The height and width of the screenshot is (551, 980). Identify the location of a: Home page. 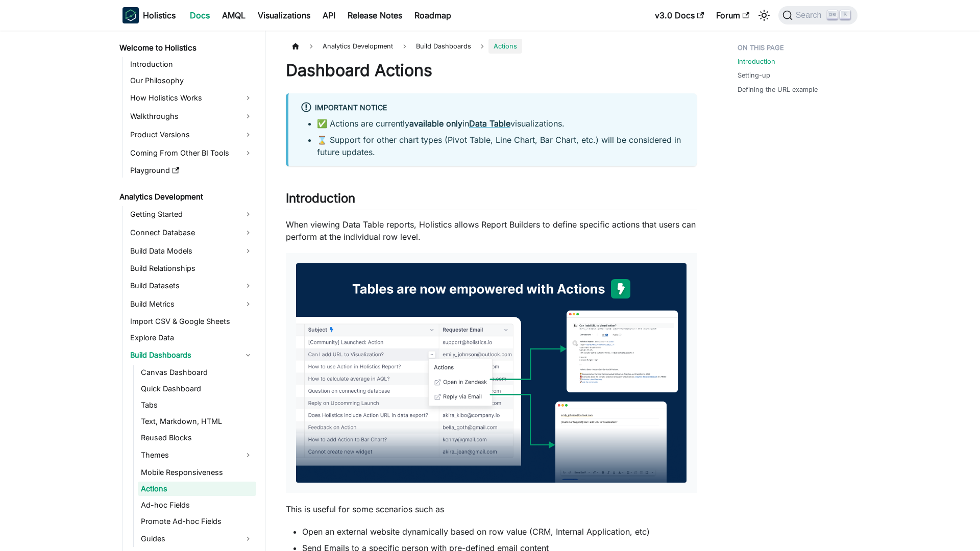
(296, 46).